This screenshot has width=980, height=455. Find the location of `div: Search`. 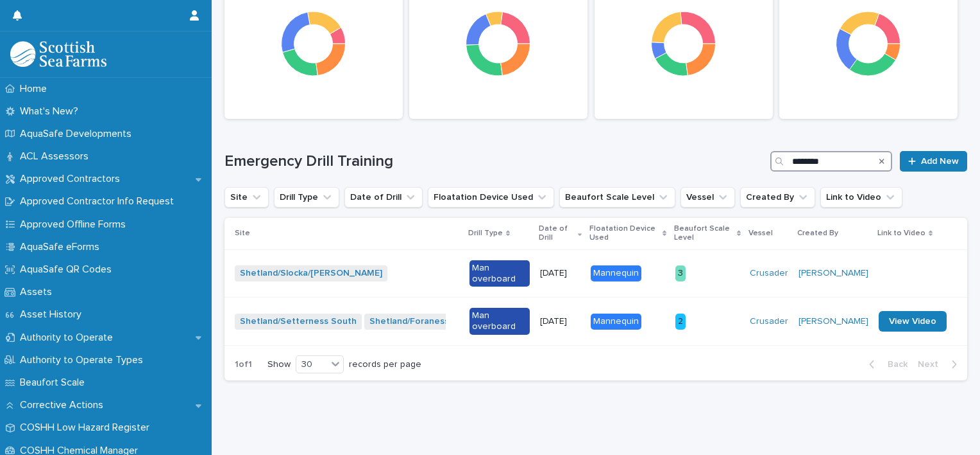

div: Search is located at coordinates (831, 161).